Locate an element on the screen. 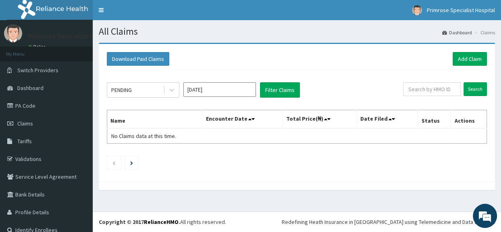  p: Primrose Specialist Hospital is located at coordinates (72, 36).